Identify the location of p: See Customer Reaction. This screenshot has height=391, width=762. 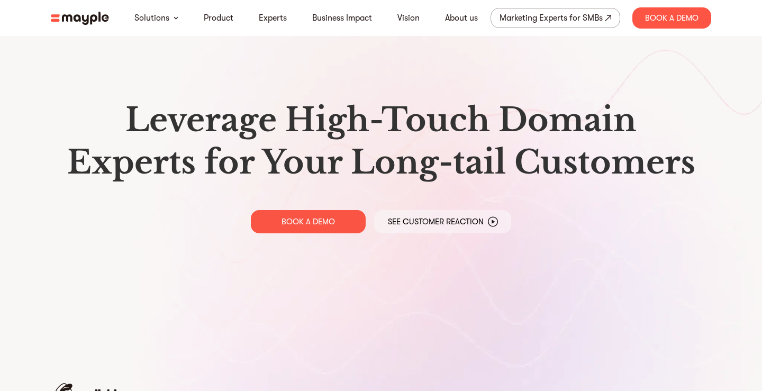
(435, 222).